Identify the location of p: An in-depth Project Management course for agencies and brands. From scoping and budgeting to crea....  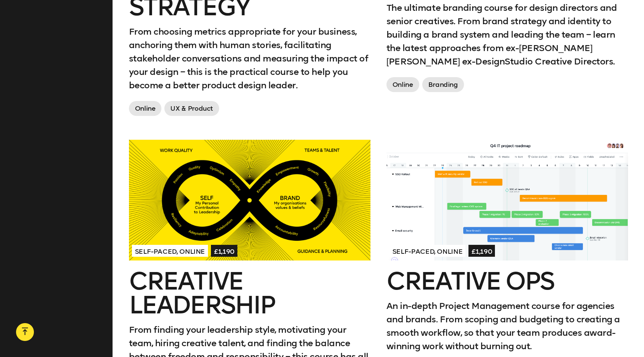
(507, 326).